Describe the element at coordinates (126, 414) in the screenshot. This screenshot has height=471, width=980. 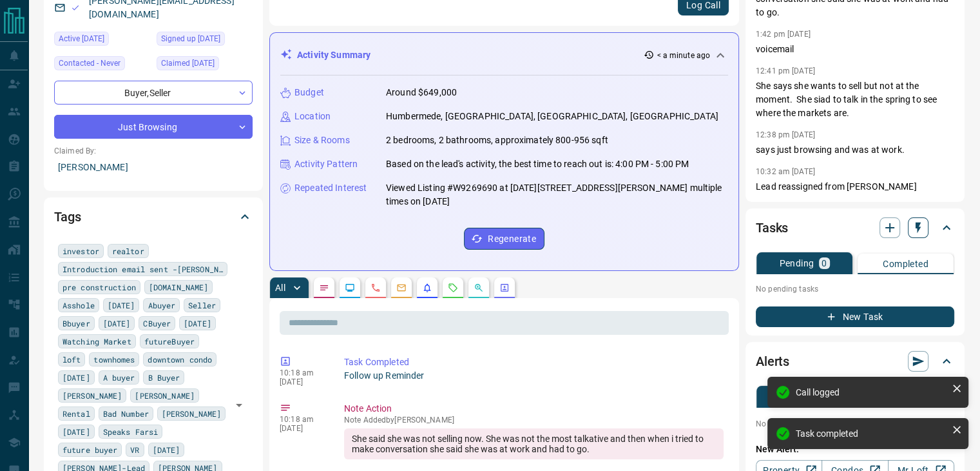
I see `span: Bad Number` at that location.